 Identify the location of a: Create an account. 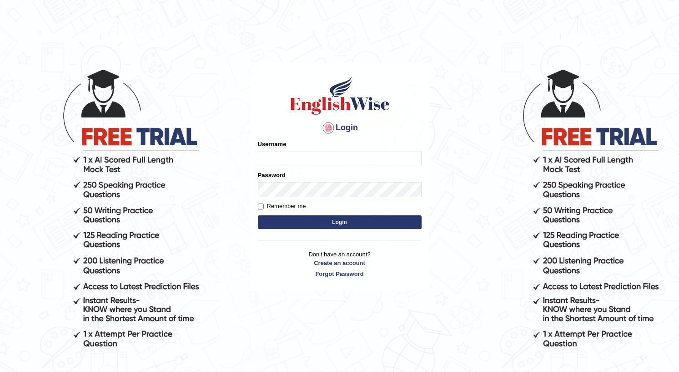
(340, 263).